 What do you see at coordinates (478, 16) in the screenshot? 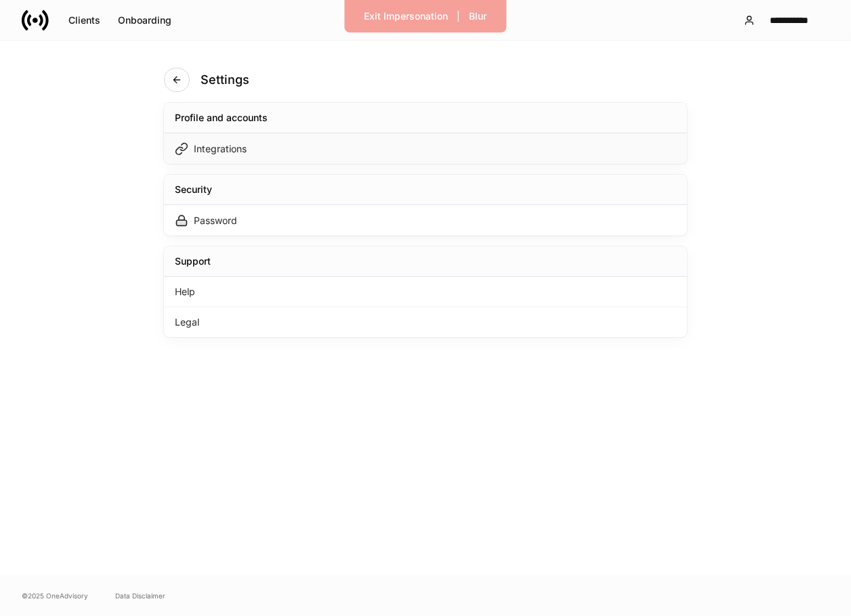
I see `button: Blur` at bounding box center [478, 16].